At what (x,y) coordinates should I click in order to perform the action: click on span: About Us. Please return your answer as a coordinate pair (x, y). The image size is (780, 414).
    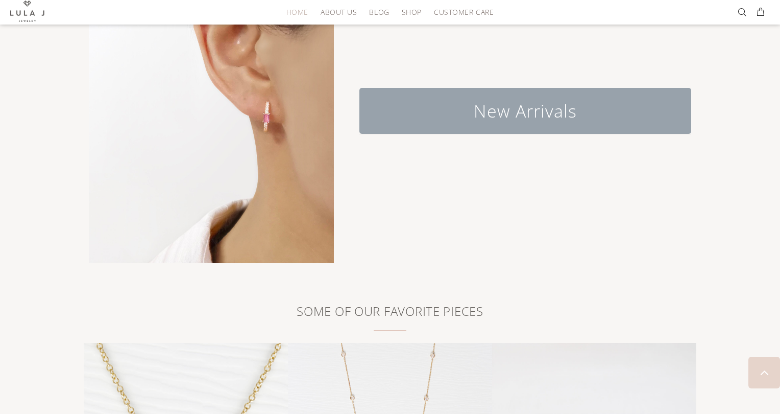
    Looking at the image, I should click on (338, 12).